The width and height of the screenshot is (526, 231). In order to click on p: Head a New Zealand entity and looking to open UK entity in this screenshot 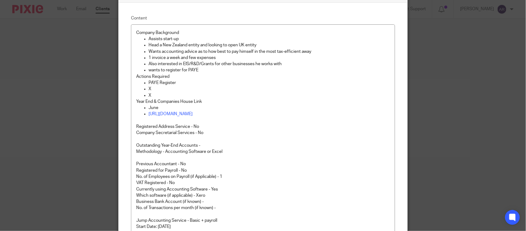, I will do `click(269, 45)`.